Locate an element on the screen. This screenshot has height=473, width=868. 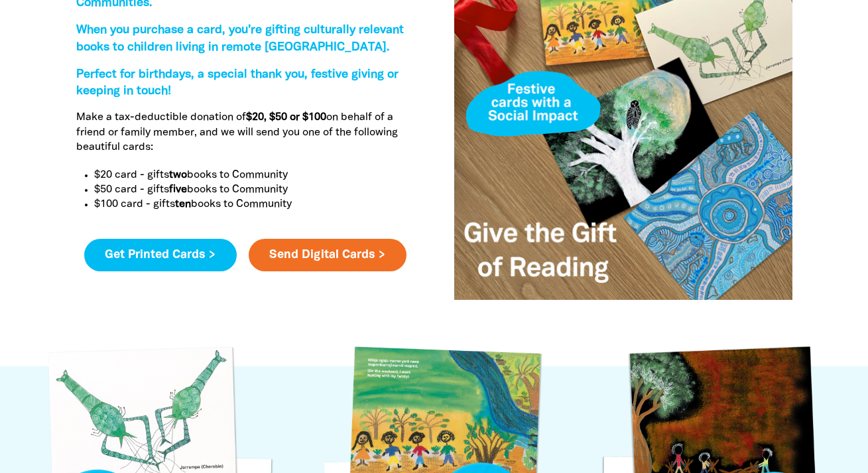
strong: five is located at coordinates (177, 189).